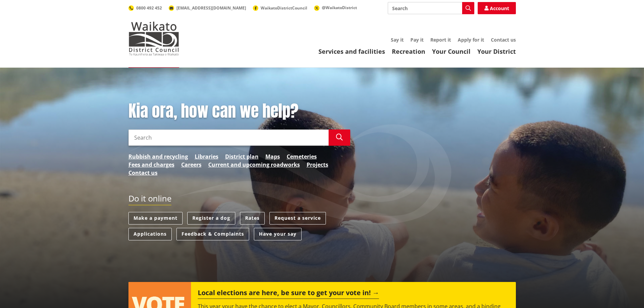 This screenshot has height=308, width=644. I want to click on a: Pay it, so click(417, 40).